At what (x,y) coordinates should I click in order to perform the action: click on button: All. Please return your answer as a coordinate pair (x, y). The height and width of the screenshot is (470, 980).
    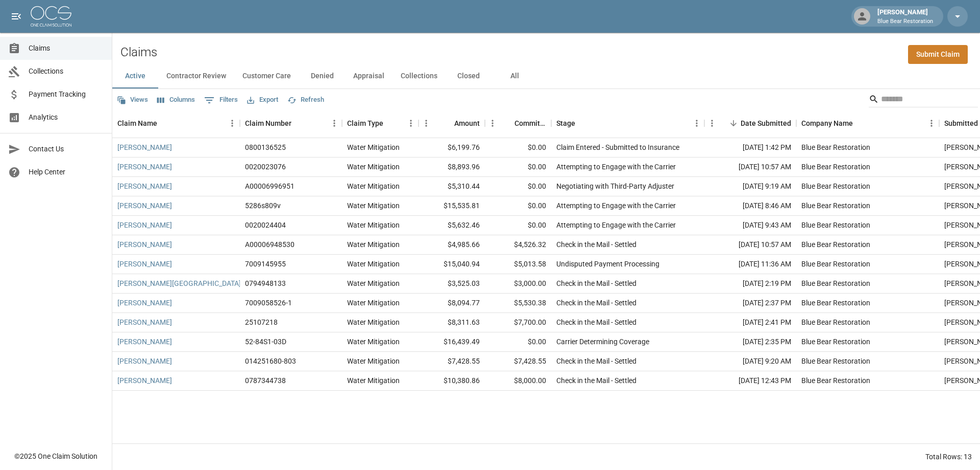
    Looking at the image, I should click on (515, 76).